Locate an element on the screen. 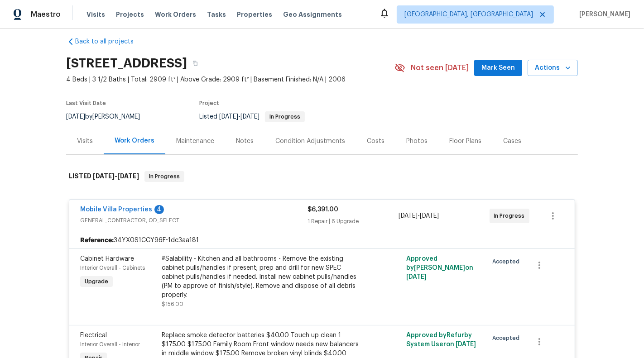 The image size is (644, 358). span: Actions is located at coordinates (553, 68).